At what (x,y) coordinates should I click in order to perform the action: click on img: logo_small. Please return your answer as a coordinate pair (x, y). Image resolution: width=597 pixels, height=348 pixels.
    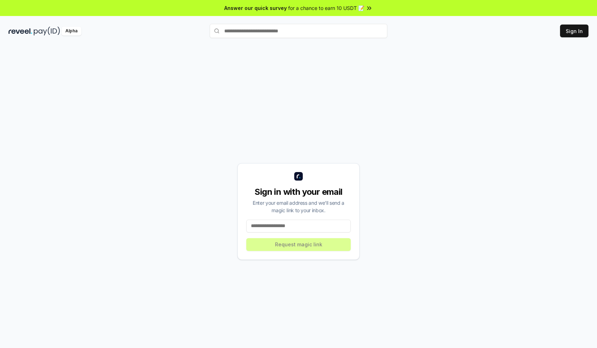
    Looking at the image, I should click on (298, 176).